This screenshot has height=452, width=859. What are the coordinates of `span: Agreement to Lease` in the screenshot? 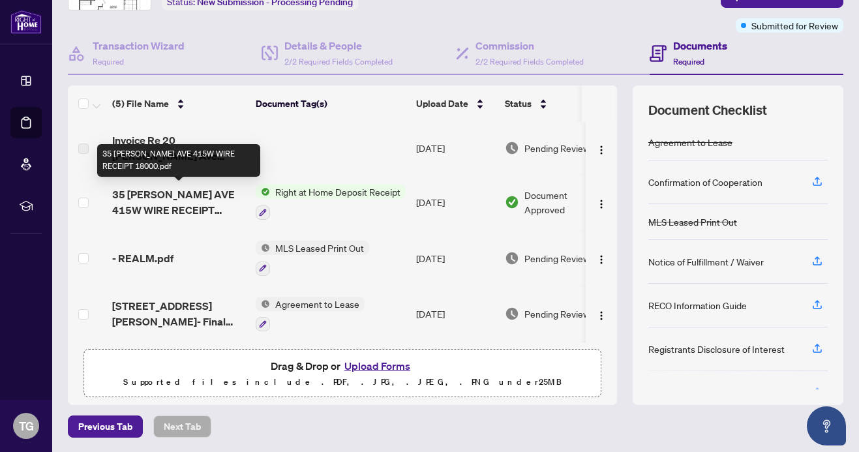 It's located at (317, 304).